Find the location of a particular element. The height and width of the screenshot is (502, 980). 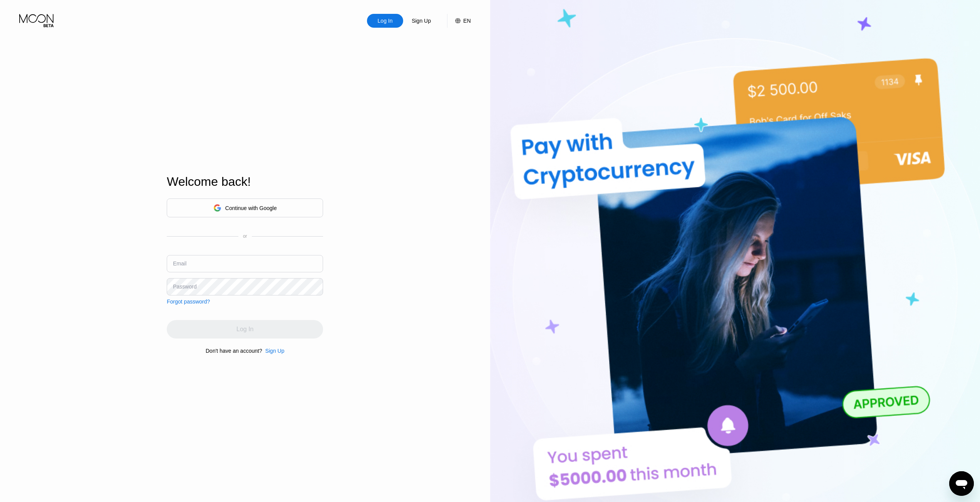

div: Don't have an account? is located at coordinates (234, 351).